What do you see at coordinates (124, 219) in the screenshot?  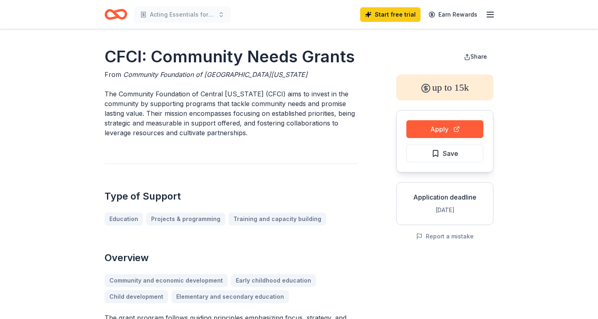 I see `a: Education` at bounding box center [124, 219].